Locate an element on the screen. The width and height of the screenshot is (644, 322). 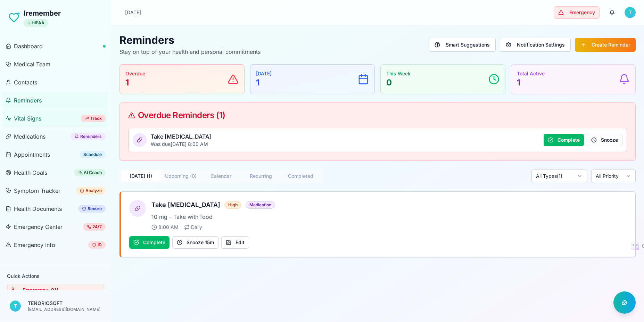
div: 24/7 is located at coordinates (94, 227).